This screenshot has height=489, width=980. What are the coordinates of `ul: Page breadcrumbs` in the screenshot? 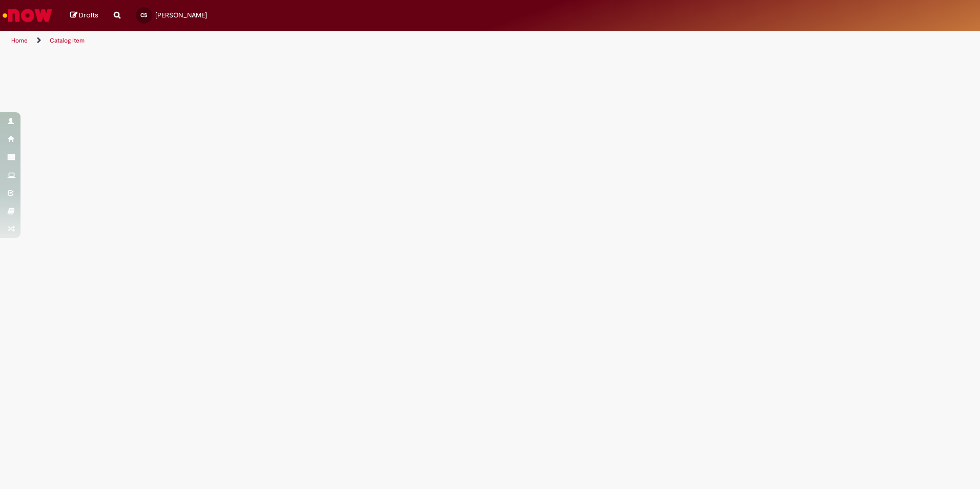 It's located at (327, 40).